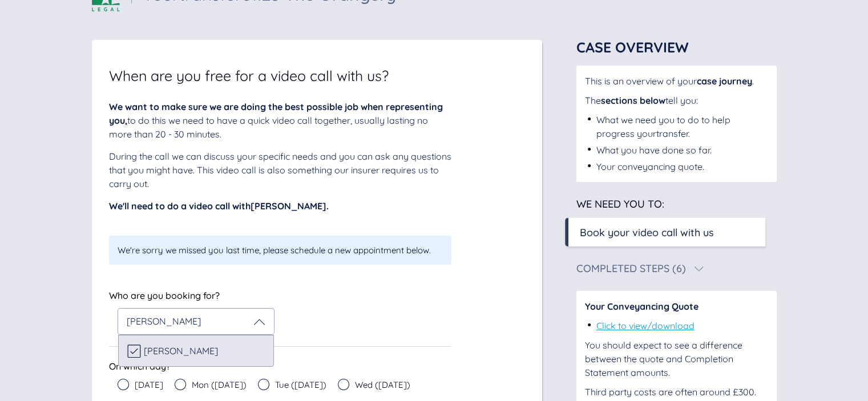  Describe the element at coordinates (676, 393) in the screenshot. I see `div: Third party costs are often around £300.` at that location.